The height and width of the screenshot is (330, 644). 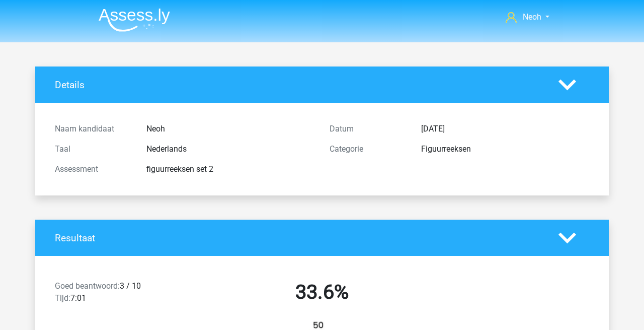 I want to click on div: Naam kandidaat, so click(x=93, y=129).